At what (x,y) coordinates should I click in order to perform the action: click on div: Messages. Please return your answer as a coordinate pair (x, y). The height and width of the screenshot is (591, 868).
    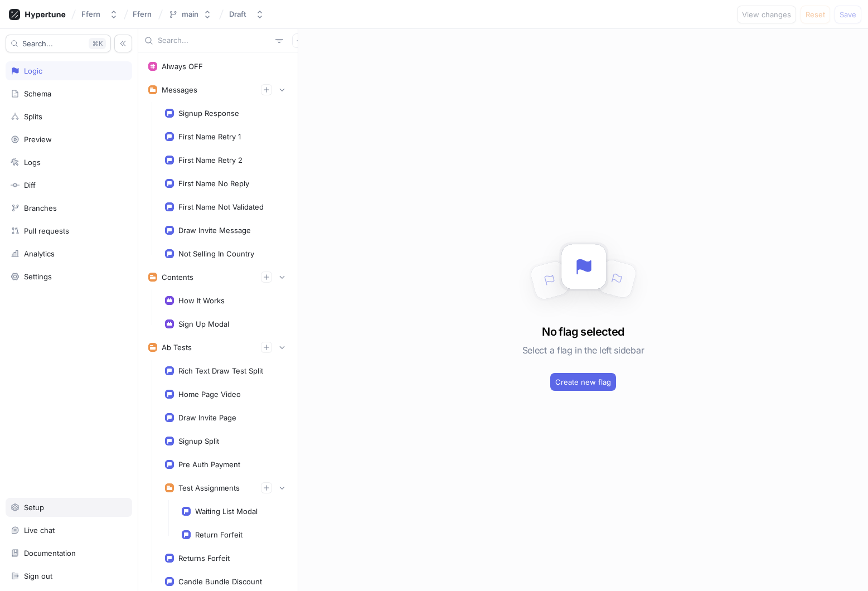
    Looking at the image, I should click on (179, 90).